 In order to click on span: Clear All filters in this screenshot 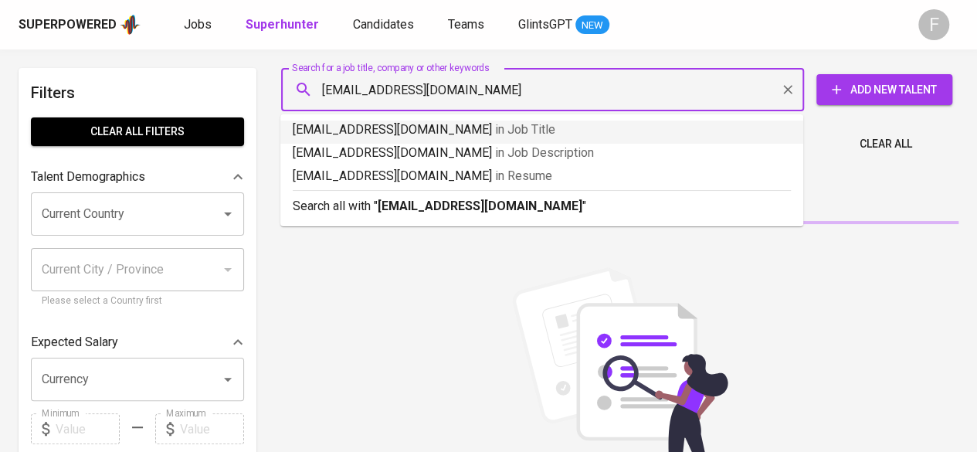, I will do `click(138, 131)`.